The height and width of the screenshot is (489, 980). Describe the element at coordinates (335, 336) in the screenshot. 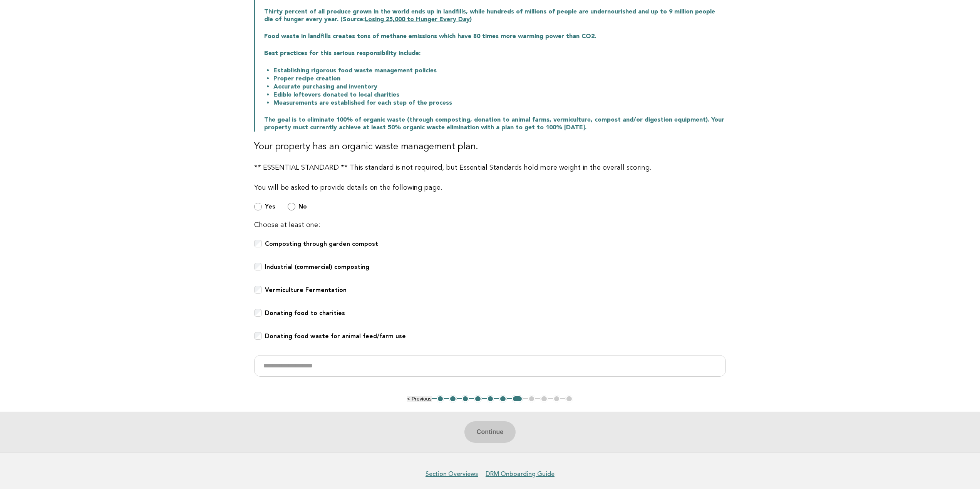

I see `b: Donating food waste for animal feed/farm use` at that location.